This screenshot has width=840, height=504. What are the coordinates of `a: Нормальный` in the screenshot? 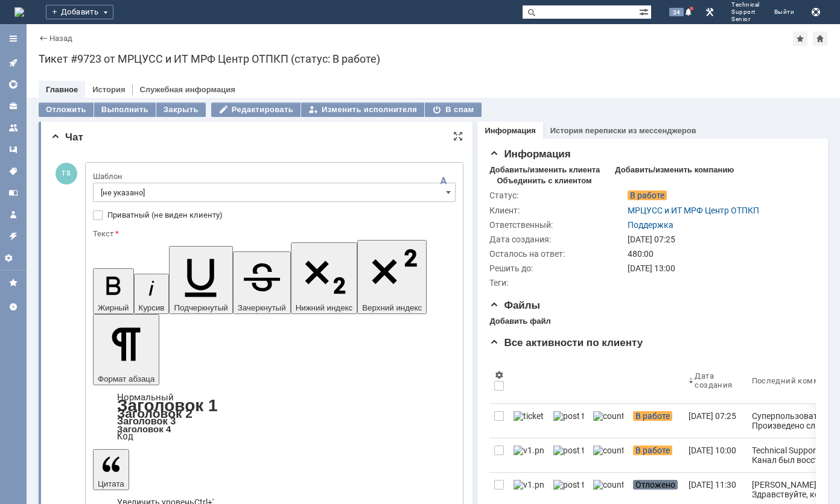 It's located at (145, 397).